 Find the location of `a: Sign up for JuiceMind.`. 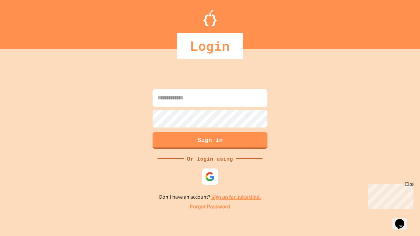

a: Sign up for JuiceMind. is located at coordinates (236, 197).